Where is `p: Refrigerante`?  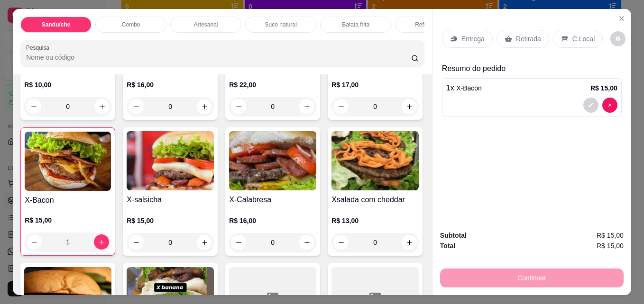
p: Refrigerante is located at coordinates (431, 25).